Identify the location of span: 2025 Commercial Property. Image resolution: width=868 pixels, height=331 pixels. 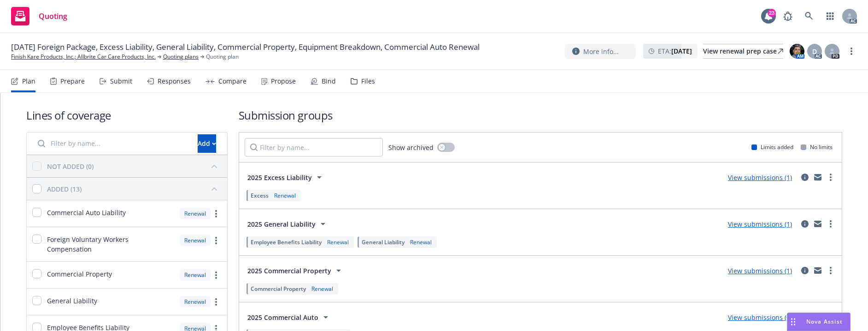
(289, 270).